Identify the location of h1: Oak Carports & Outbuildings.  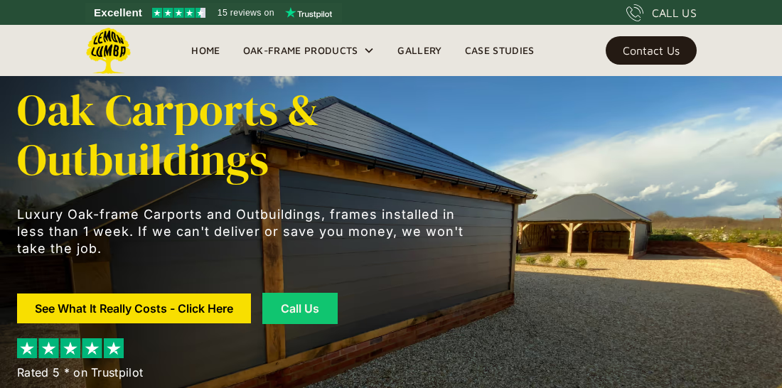
(244, 135).